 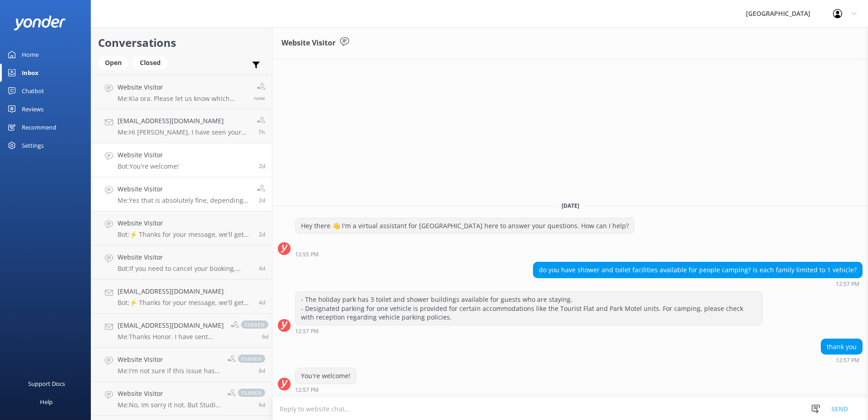 What do you see at coordinates (30, 54) in the screenshot?
I see `div: Home` at bounding box center [30, 54].